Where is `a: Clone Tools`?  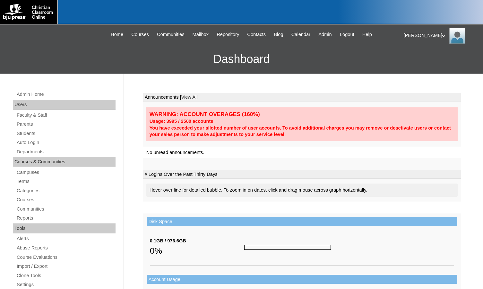
a: Clone Tools is located at coordinates (66, 275).